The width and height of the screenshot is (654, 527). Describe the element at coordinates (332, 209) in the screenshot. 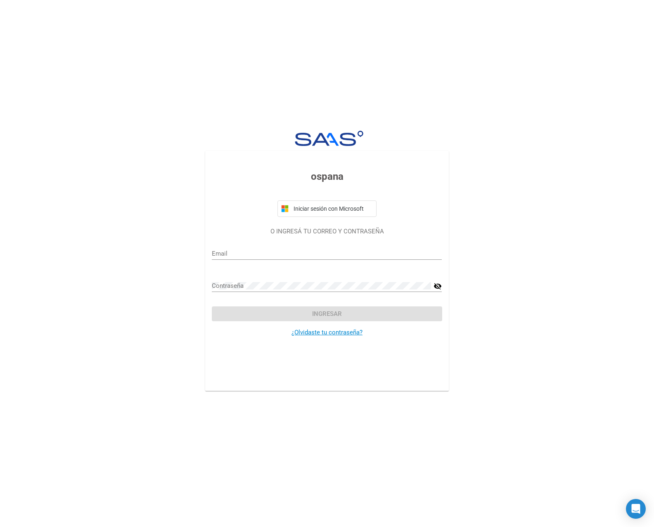

I see `span: Iniciar sesión con Microsoft` at that location.